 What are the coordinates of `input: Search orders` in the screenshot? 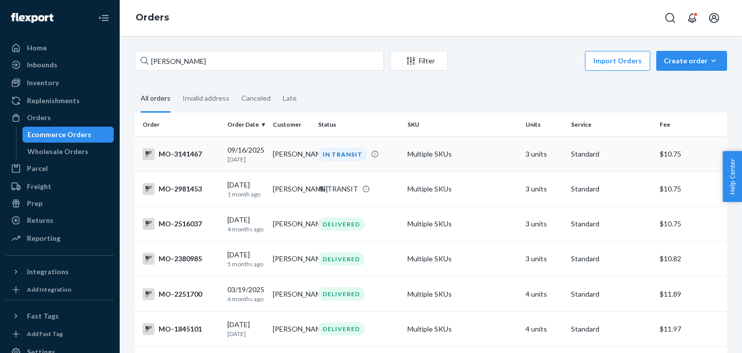 It's located at (259, 61).